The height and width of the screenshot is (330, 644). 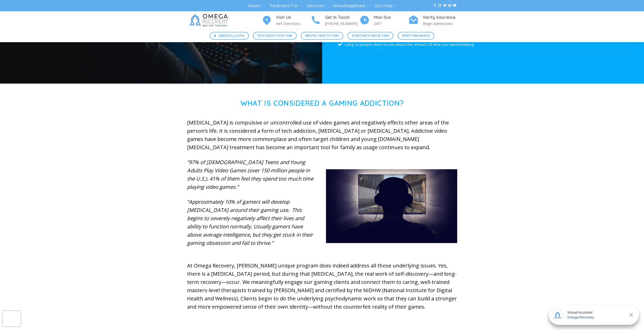 I want to click on h4: Get In Touch, so click(x=342, y=18).